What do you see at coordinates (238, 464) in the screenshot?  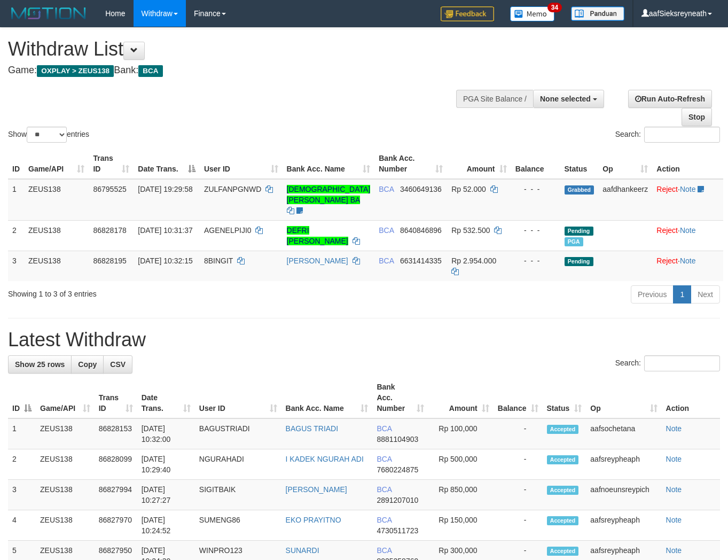 I see `td: NGURAHADI` at bounding box center [238, 464].